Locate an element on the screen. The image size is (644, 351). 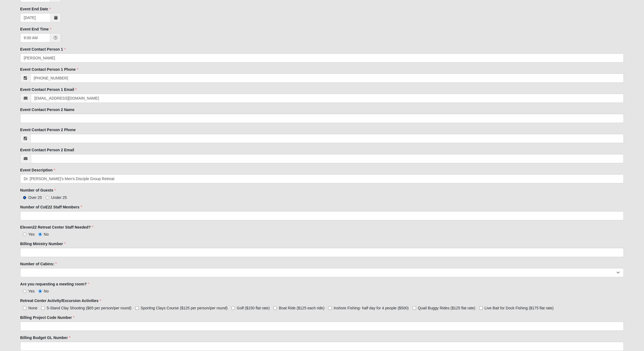
label: Billing Project Code Number is located at coordinates (47, 318).